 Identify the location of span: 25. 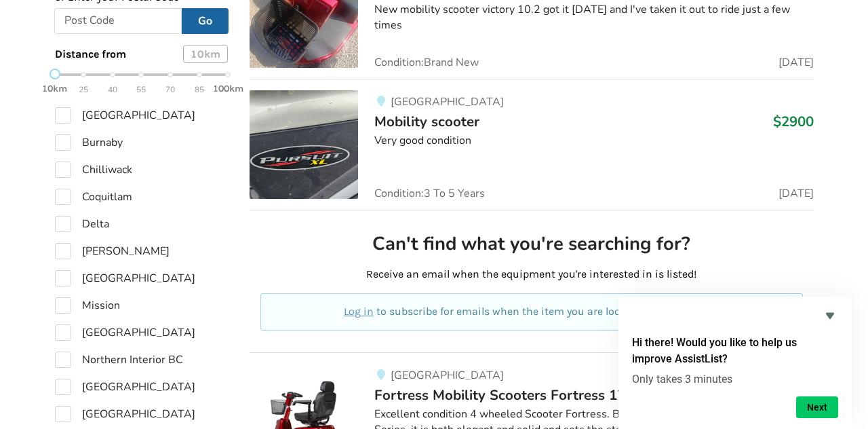
(83, 90).